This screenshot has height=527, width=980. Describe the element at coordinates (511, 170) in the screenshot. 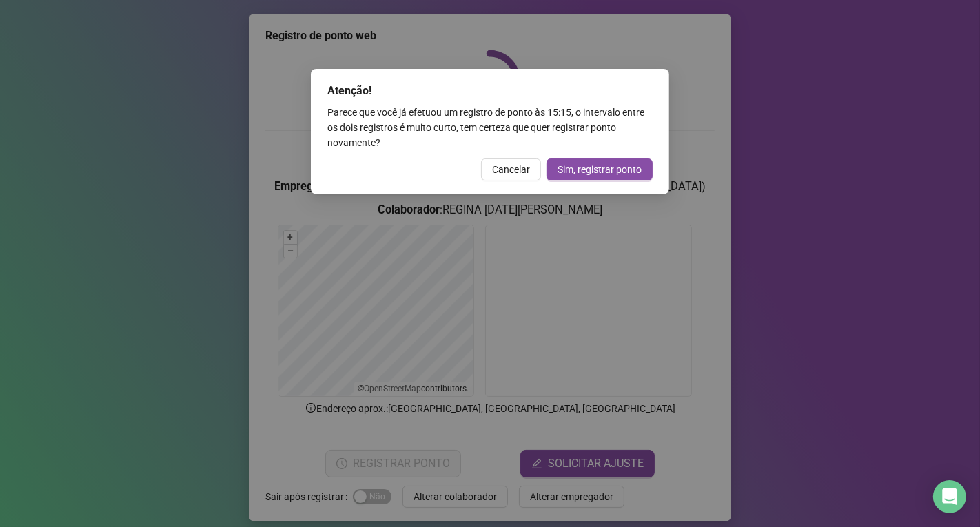

I see `span: Cancelar` at that location.